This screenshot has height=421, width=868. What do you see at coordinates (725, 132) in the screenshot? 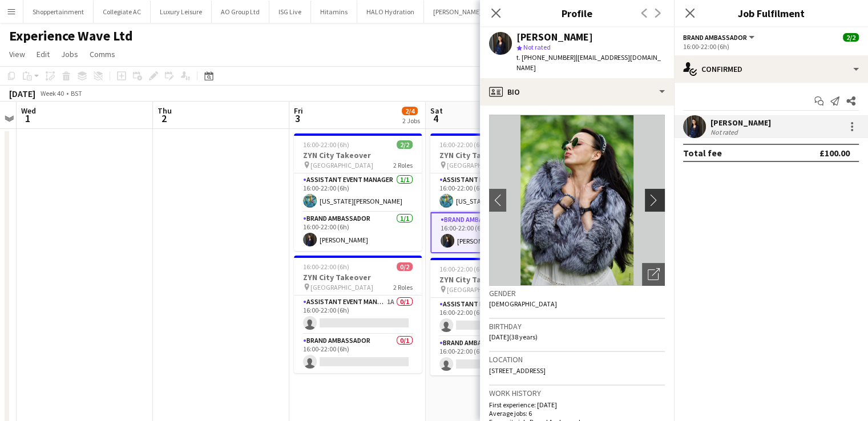
I see `div: Not rated` at bounding box center [725, 132].